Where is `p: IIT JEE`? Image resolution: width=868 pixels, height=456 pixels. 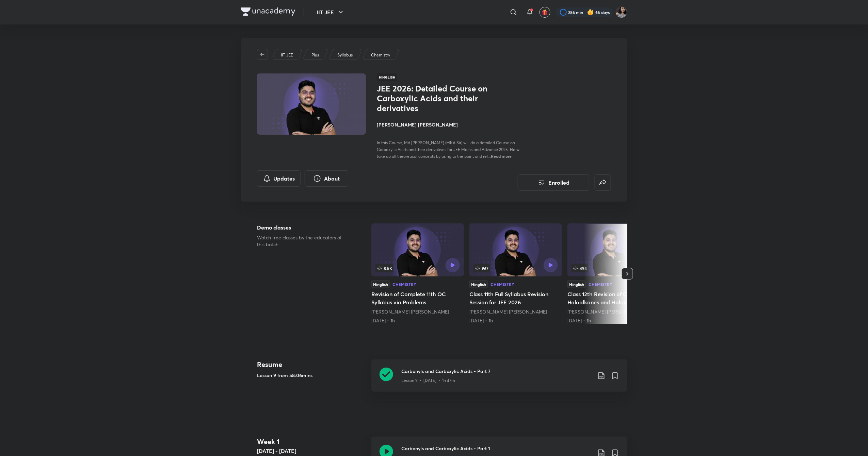
p: IIT JEE is located at coordinates (287, 55).